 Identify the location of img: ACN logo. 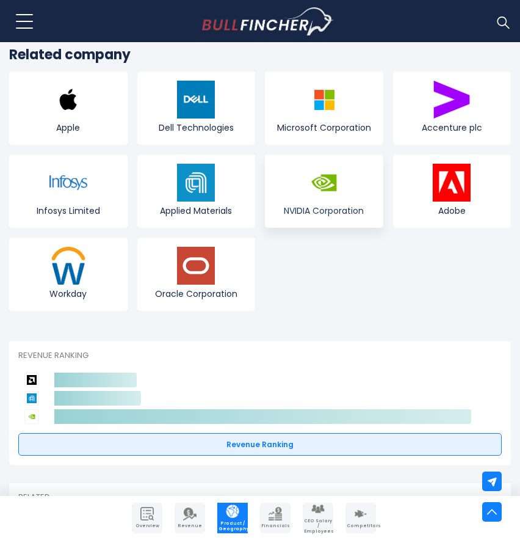
(452, 100).